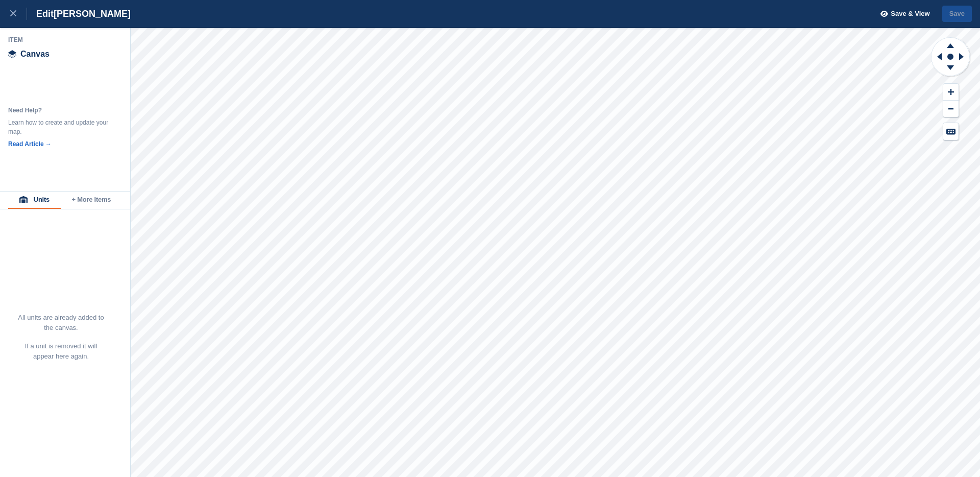  Describe the element at coordinates (91, 200) in the screenshot. I see `button: + More Items` at that location.